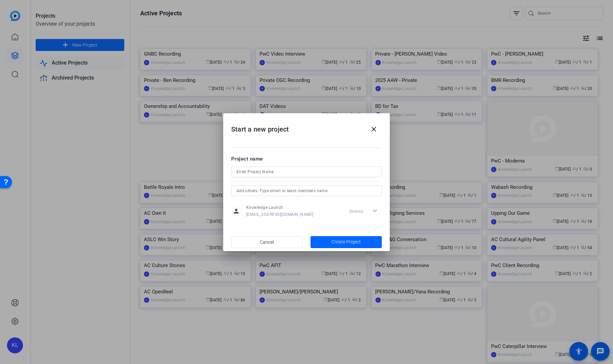 This screenshot has height=364, width=613. I want to click on div: Project name, so click(307, 159).